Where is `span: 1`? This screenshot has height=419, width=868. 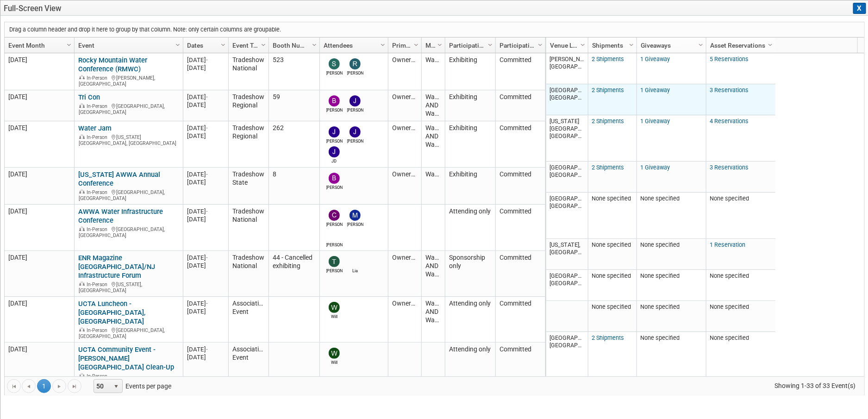
span: 1 is located at coordinates (44, 386).